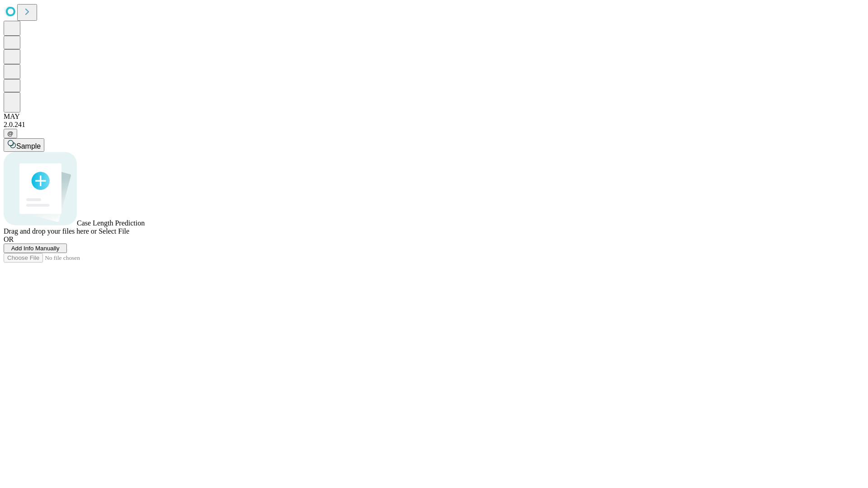 Image resolution: width=868 pixels, height=488 pixels. I want to click on span: Case Length Prediction, so click(111, 222).